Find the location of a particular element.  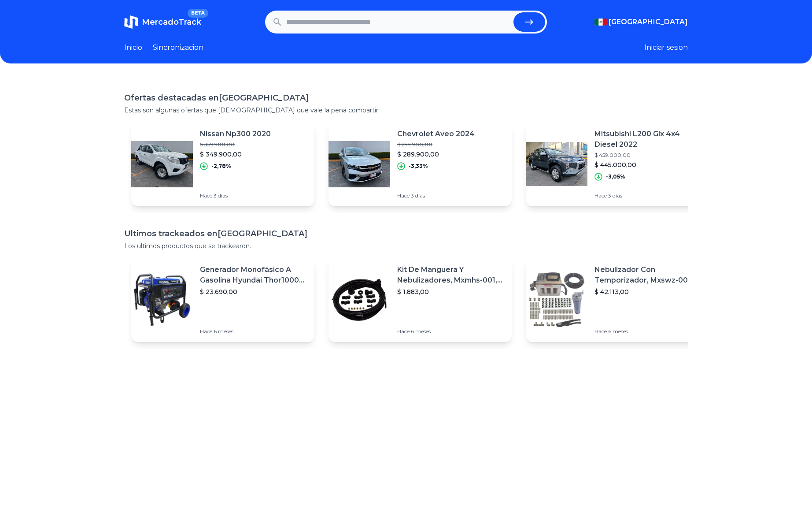

p: $ 42.113,00 is located at coordinates (648, 292).